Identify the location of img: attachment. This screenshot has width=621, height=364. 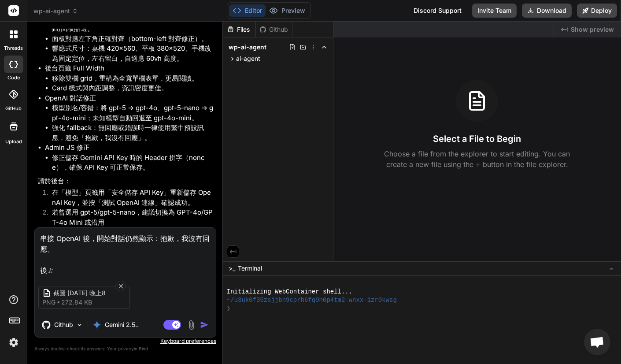
(192, 325).